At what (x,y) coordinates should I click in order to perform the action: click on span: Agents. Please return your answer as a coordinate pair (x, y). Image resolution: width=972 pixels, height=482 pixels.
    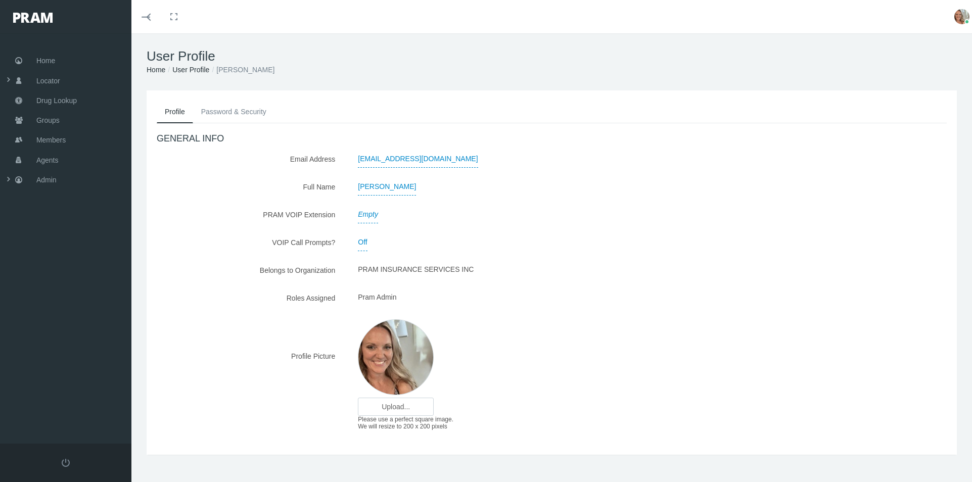
    Looking at the image, I should click on (48, 160).